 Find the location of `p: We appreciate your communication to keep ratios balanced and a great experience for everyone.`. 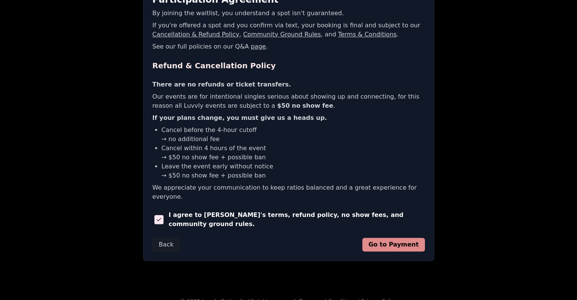

p: We appreciate your communication to keep ratios balanced and a great experience for everyone. is located at coordinates (289, 192).